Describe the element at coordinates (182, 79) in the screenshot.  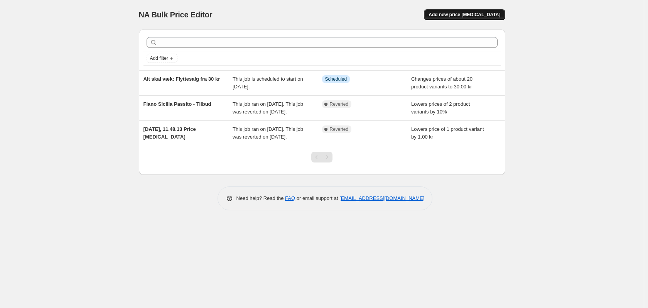
I see `span: Alt skal væk: Flyttesalg fra 30 kr` at that location.